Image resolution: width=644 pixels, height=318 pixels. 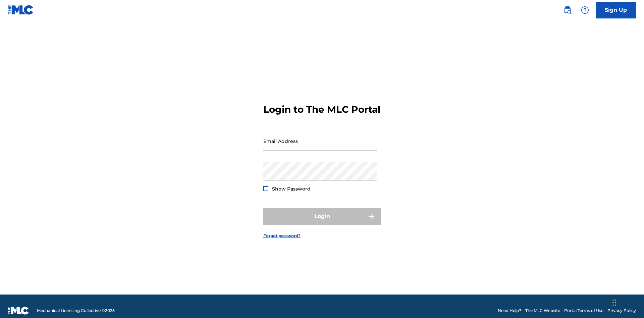 What do you see at coordinates (281, 236) in the screenshot?
I see `a: Forgot password?` at bounding box center [281, 236].